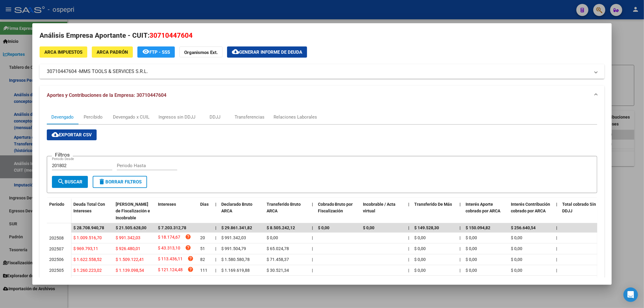 The image size is (644, 308). Describe the element at coordinates (582, 211) in the screenshot. I see `datatable-header-cell: Total cobrado Sin DDJJ` at that location.